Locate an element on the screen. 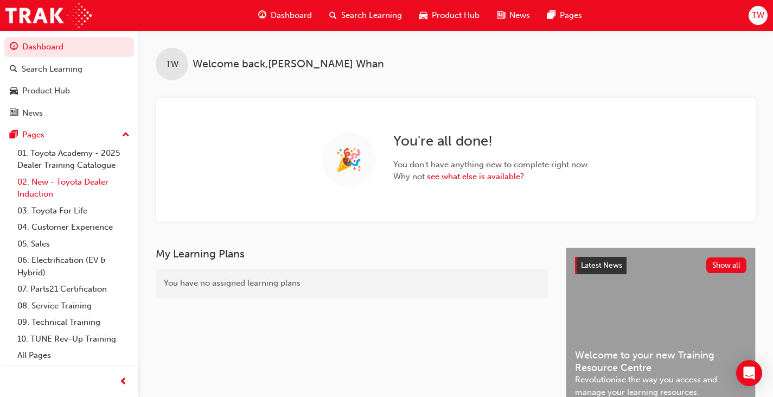 This screenshot has width=773, height=397. a: 05. Sales is located at coordinates (73, 244).